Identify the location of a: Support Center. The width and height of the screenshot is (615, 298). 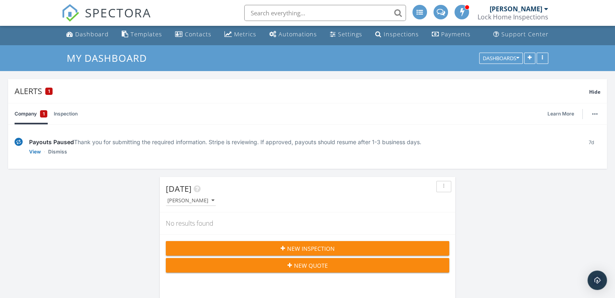
(520, 34).